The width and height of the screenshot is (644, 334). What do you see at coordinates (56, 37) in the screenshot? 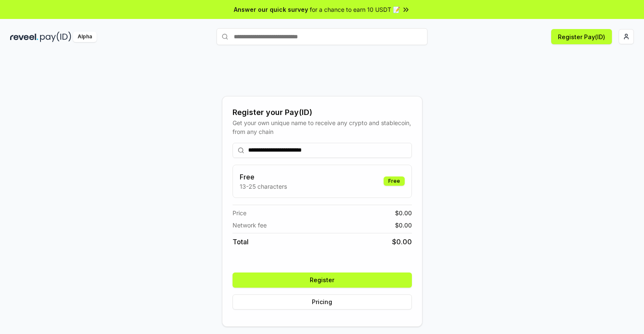
I see `img: pay_id` at bounding box center [56, 37].